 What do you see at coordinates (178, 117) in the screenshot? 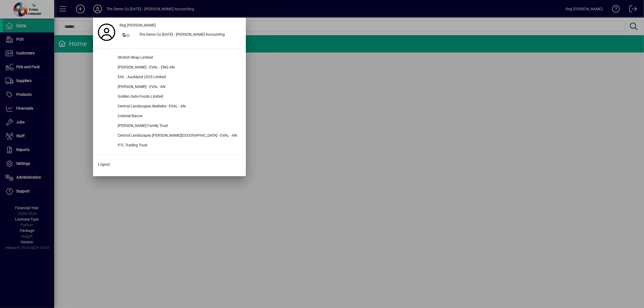
I see `div: Colonial Bacon` at bounding box center [178, 117].